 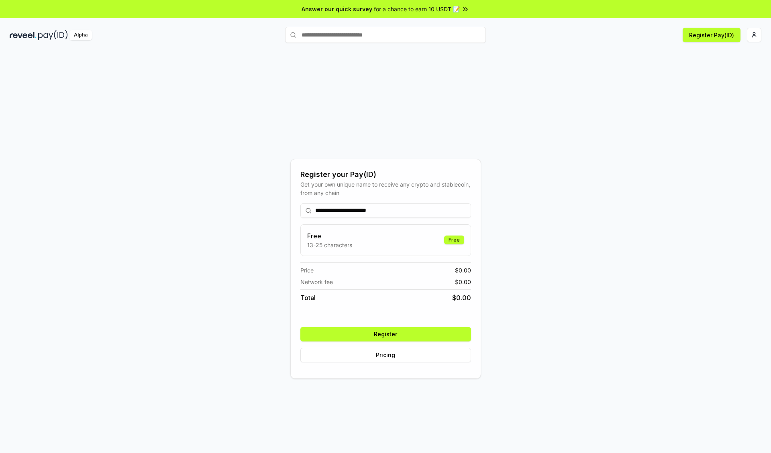 I want to click on div: Alpha, so click(x=81, y=35).